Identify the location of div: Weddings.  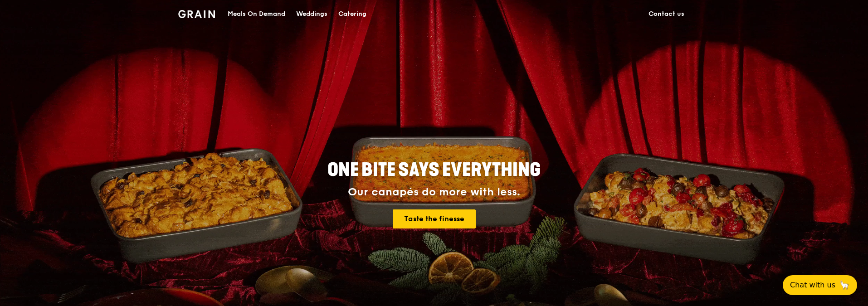
(312, 14).